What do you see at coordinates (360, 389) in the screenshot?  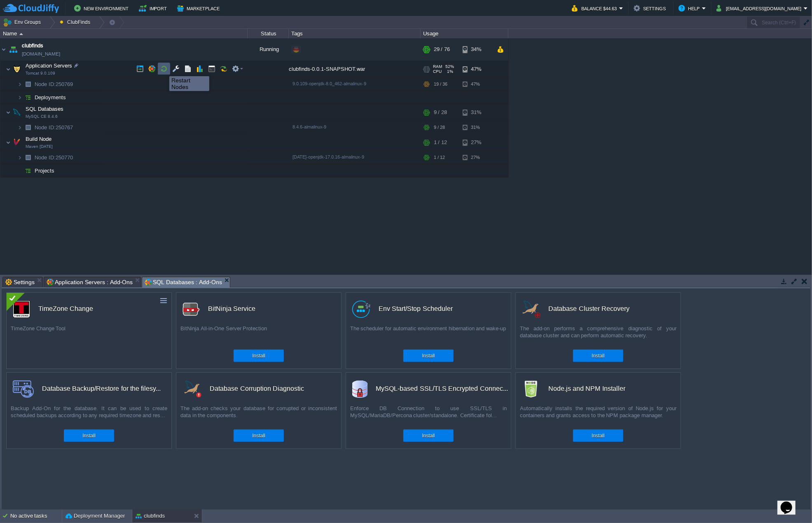 I see `img: mysql-based-ssl-addon.svg` at bounding box center [360, 389].